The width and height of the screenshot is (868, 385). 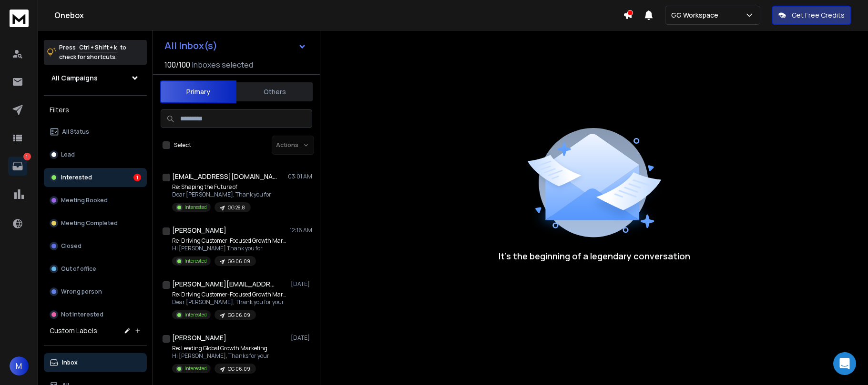 What do you see at coordinates (82, 315) in the screenshot?
I see `p: Not Interested` at bounding box center [82, 315].